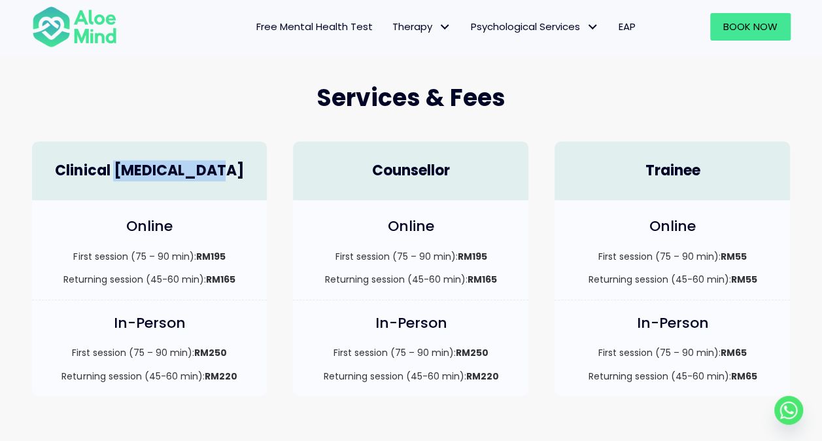 The width and height of the screenshot is (822, 441). I want to click on a: Whatsapp, so click(788, 410).